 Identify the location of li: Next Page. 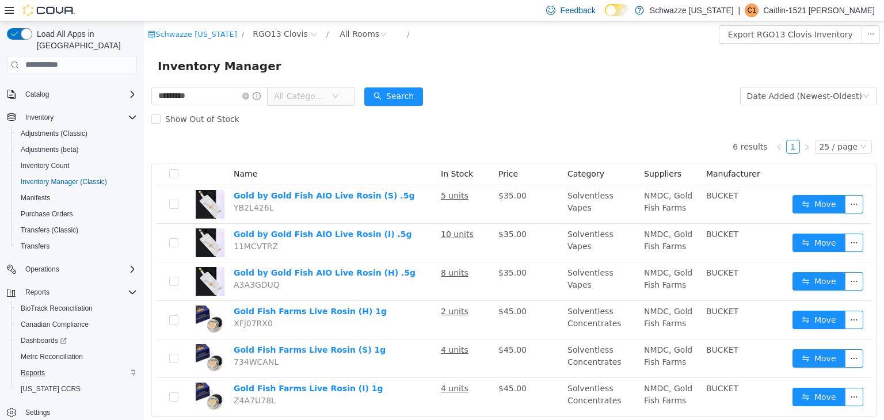
(663, 126).